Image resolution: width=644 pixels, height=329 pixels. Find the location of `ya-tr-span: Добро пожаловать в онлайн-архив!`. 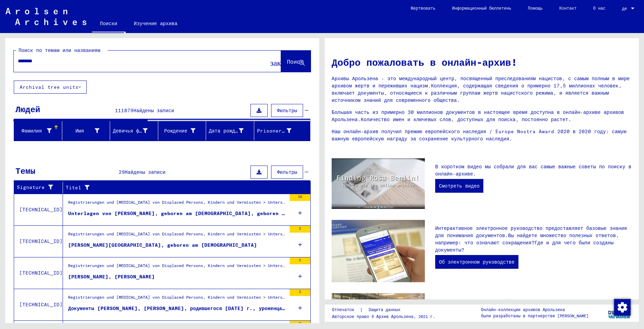

ya-tr-span: Добро пожаловать в онлайн-архив! is located at coordinates (424, 62).